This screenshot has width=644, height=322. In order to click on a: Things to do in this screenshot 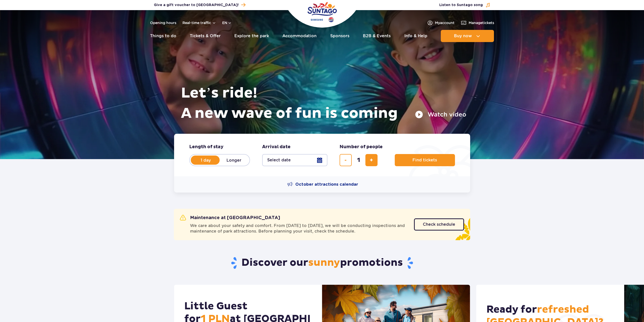, I will do `click(163, 36)`.